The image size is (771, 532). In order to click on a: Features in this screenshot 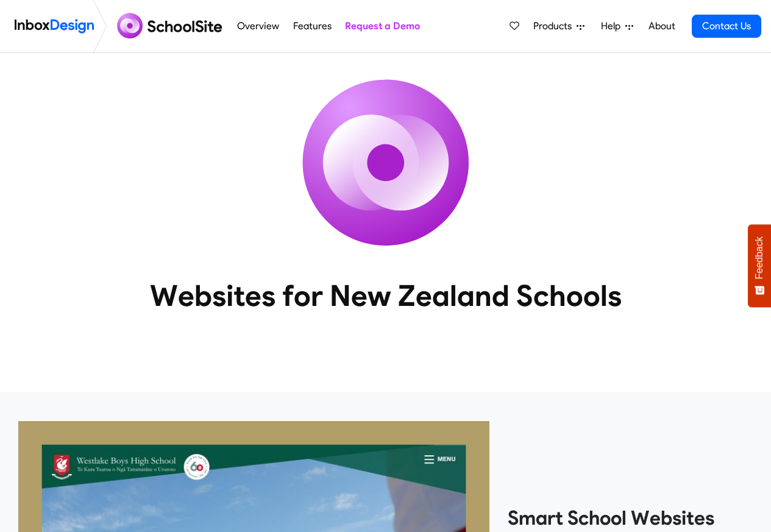, I will do `click(312, 26)`.